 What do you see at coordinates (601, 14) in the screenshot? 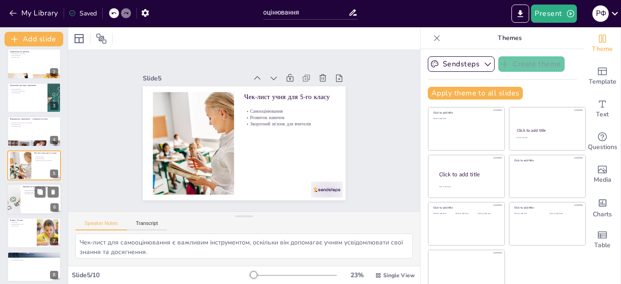
I see `div: Р Ф` at bounding box center [601, 14].